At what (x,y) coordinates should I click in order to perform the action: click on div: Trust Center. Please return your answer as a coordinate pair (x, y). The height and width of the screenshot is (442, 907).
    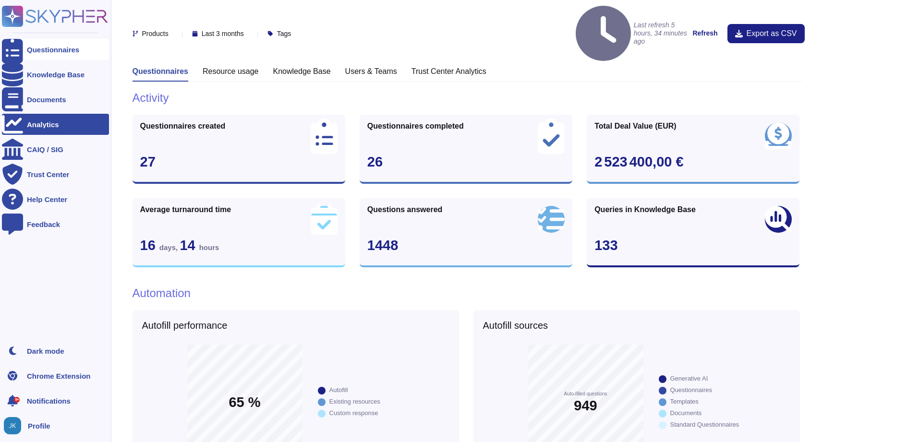
    Looking at the image, I should click on (48, 174).